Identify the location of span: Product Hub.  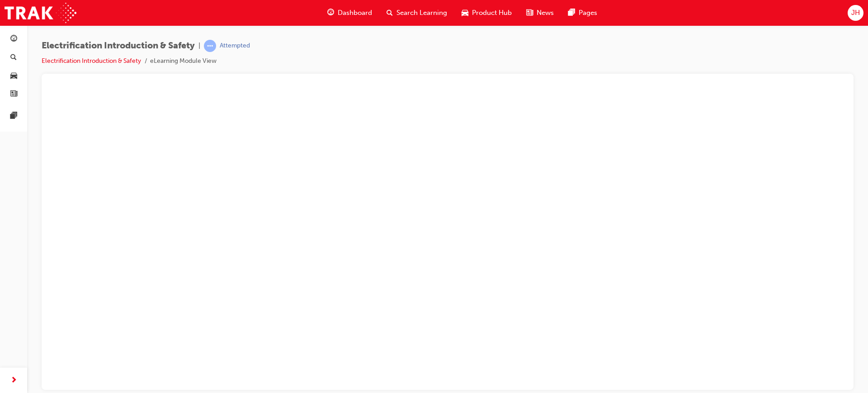
(492, 13).